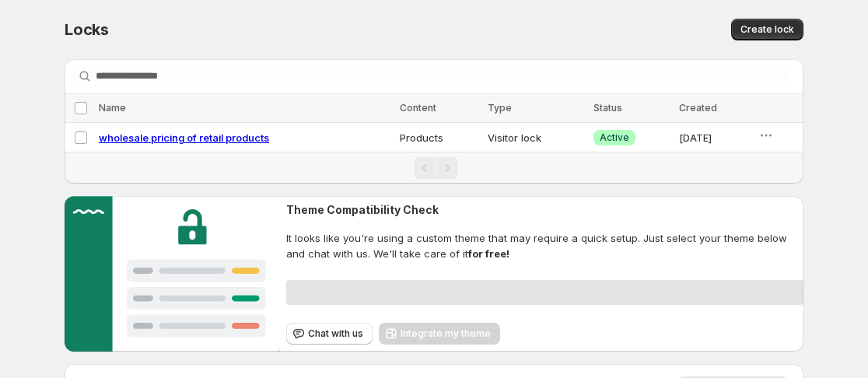 This screenshot has width=868, height=378. I want to click on span: Chat with us, so click(335, 334).